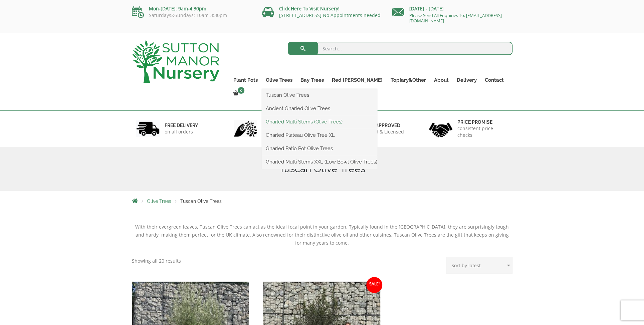 The image size is (644, 325). Describe the element at coordinates (245, 129) in the screenshot. I see `img: 2.jpg` at that location.